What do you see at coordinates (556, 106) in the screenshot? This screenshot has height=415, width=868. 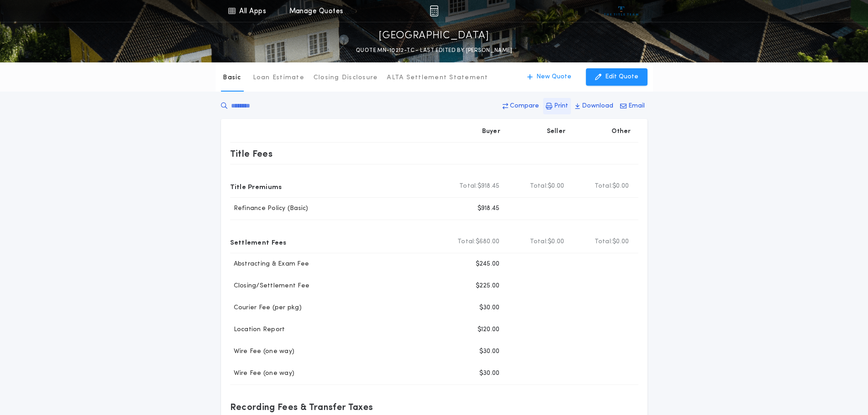 I see `button: Print` at bounding box center [556, 106].